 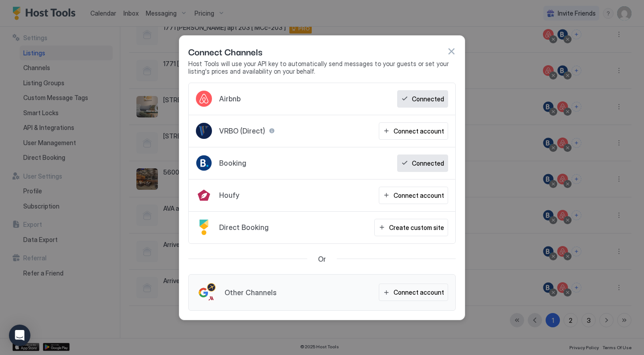 I want to click on span: Host Tools will use your API key to automatically send messages to your guests or set your listin..., so click(x=322, y=67).